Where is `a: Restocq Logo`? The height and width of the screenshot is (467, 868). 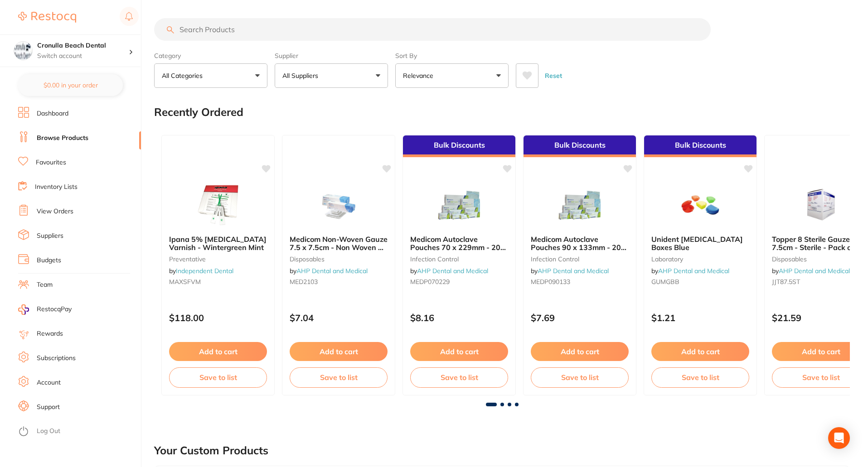
a: Restocq Logo is located at coordinates (47, 17).